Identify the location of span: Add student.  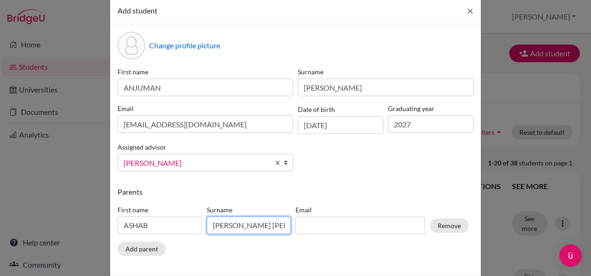
(137, 10).